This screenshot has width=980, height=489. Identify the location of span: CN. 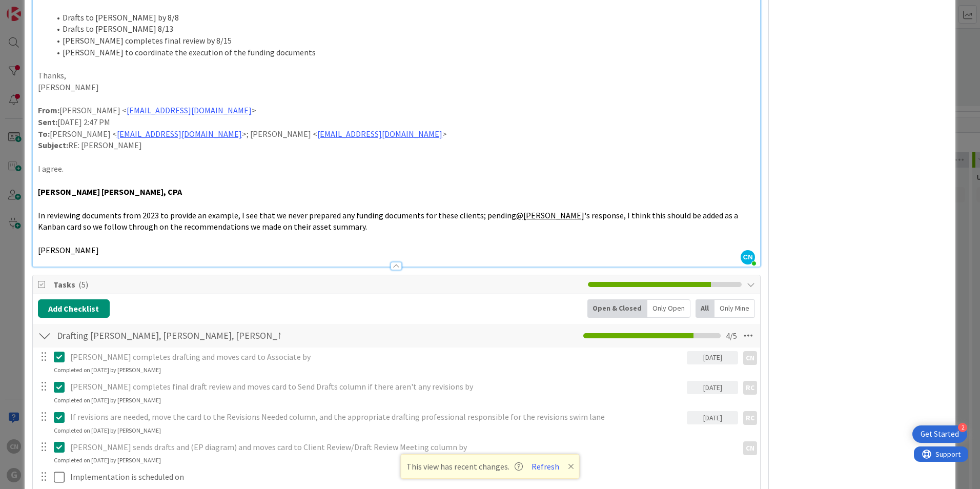
(748, 258).